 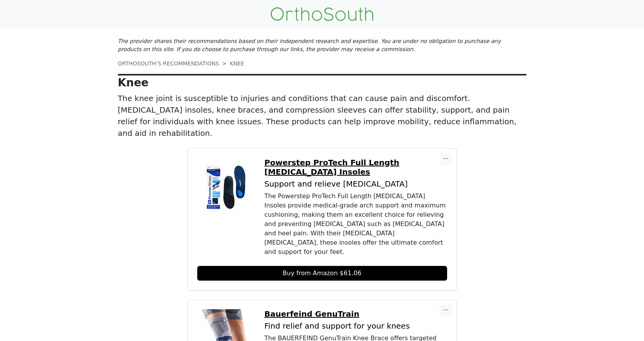 I want to click on a: Bauerfeind GenuTrain, so click(x=356, y=314).